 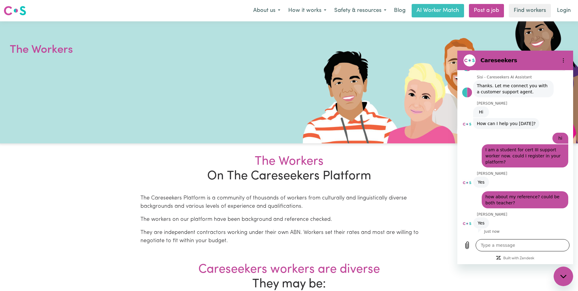 What do you see at coordinates (68, 105) in the screenshot?
I see `span: I am a student for cert III support worker now. could I register in your platform?` at bounding box center [68, 105].